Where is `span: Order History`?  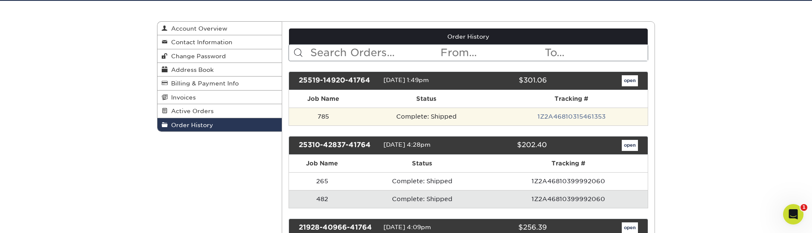 span: Order History is located at coordinates (190, 125).